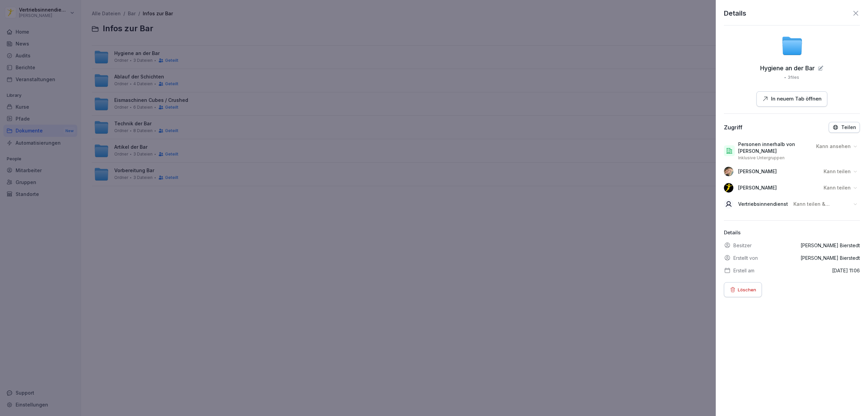 The image size is (868, 416). I want to click on p: Hygiene an der Bar, so click(787, 68).